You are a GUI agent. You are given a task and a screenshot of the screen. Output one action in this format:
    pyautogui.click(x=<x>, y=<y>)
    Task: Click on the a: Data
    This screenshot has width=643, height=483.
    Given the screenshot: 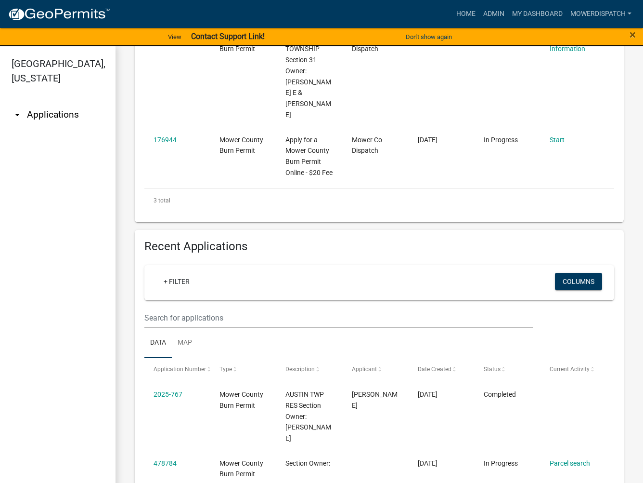 What is the action you would take?
    pyautogui.click(x=158, y=343)
    